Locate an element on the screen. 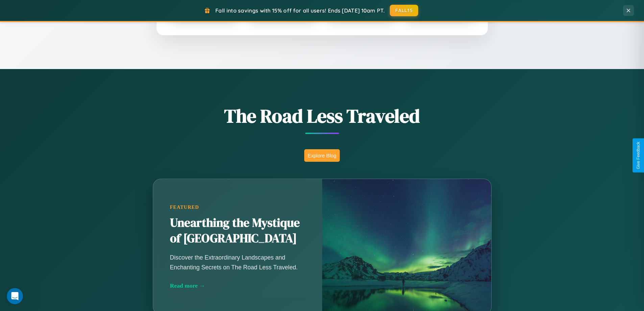 The height and width of the screenshot is (311, 644). div: Featured is located at coordinates (238, 207).